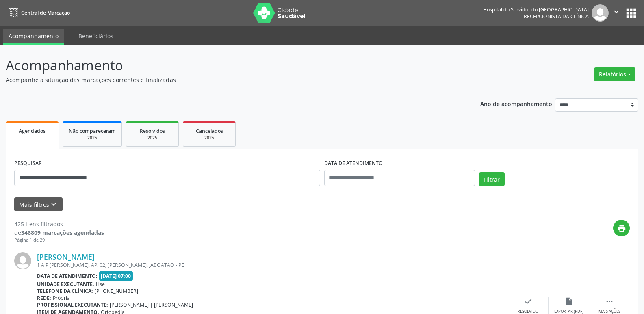 The height and width of the screenshot is (314, 644). Describe the element at coordinates (556, 16) in the screenshot. I see `span: Recepcionista da clínica` at that location.